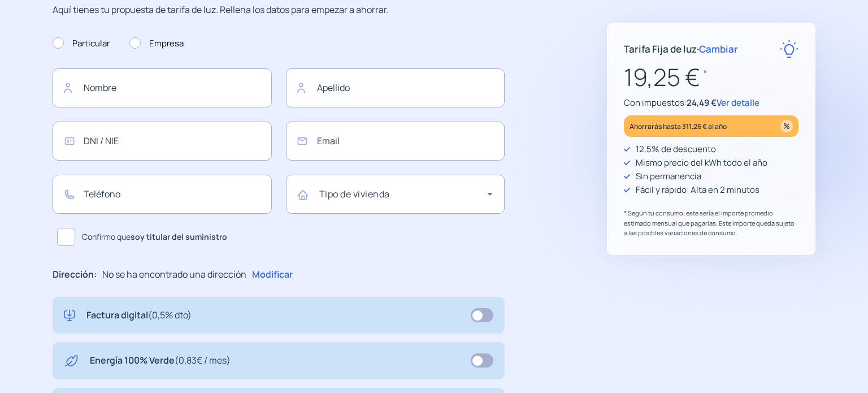 This screenshot has width=868, height=393. Describe the element at coordinates (272, 275) in the screenshot. I see `p: Modificar` at that location.